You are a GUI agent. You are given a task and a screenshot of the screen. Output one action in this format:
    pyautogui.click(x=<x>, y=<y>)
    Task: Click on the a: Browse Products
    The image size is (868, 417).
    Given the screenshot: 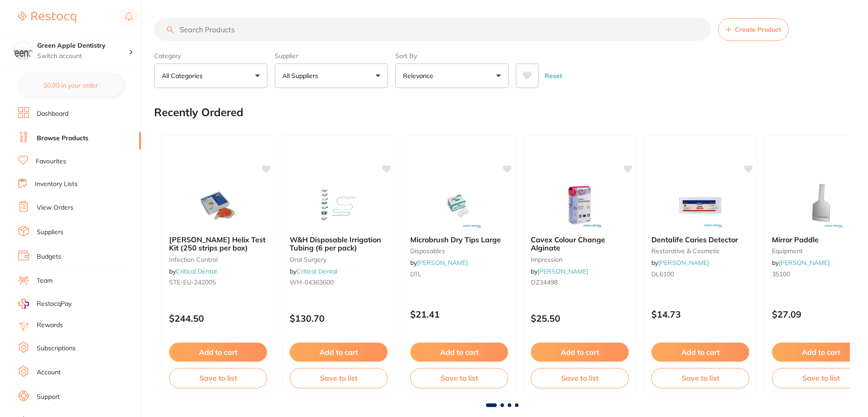 What is the action you would take?
    pyautogui.click(x=62, y=139)
    